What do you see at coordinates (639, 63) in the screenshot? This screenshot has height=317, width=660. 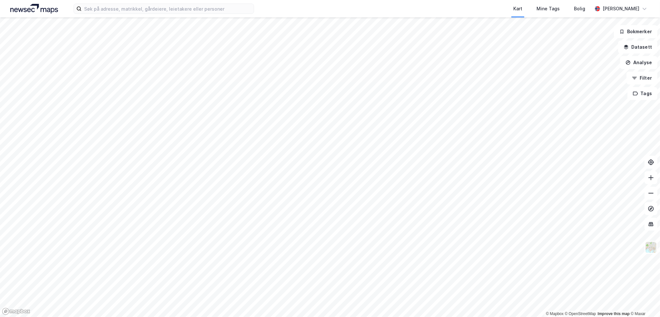 I see `button: Analyse` at bounding box center [639, 63].